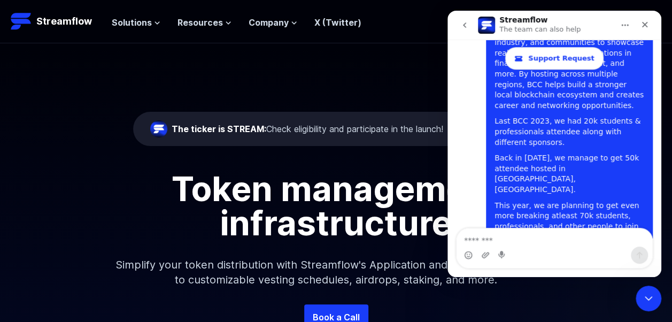 Image resolution: width=672 pixels, height=322 pixels. What do you see at coordinates (64, 21) in the screenshot?
I see `p: Streamflow` at bounding box center [64, 21].